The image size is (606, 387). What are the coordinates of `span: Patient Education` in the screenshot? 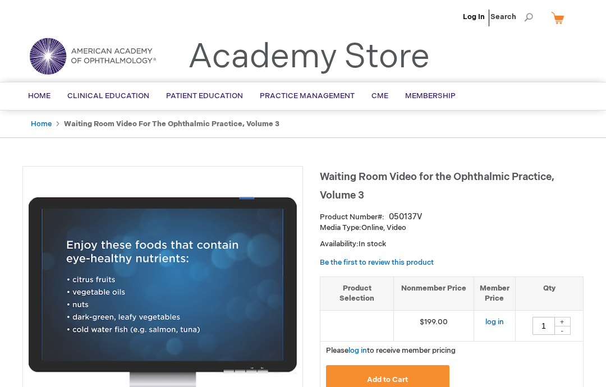 It's located at (204, 96).